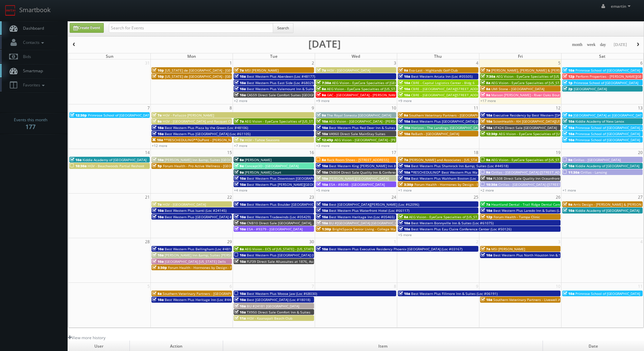 The image size is (644, 351). Describe the element at coordinates (395, 63) in the screenshot. I see `span: 3` at that location.